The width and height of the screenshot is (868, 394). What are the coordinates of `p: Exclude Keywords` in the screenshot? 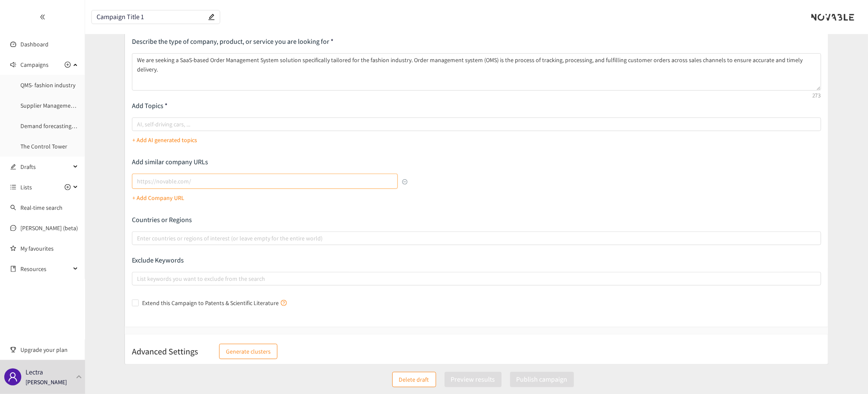 It's located at (477, 261).